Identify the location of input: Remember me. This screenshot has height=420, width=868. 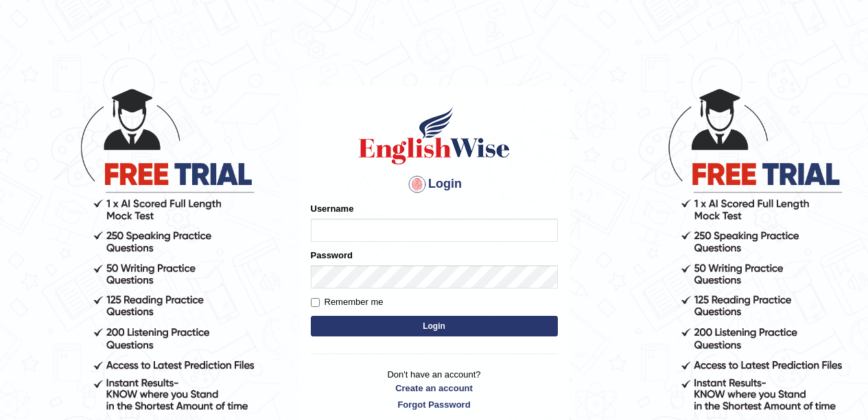
(315, 302).